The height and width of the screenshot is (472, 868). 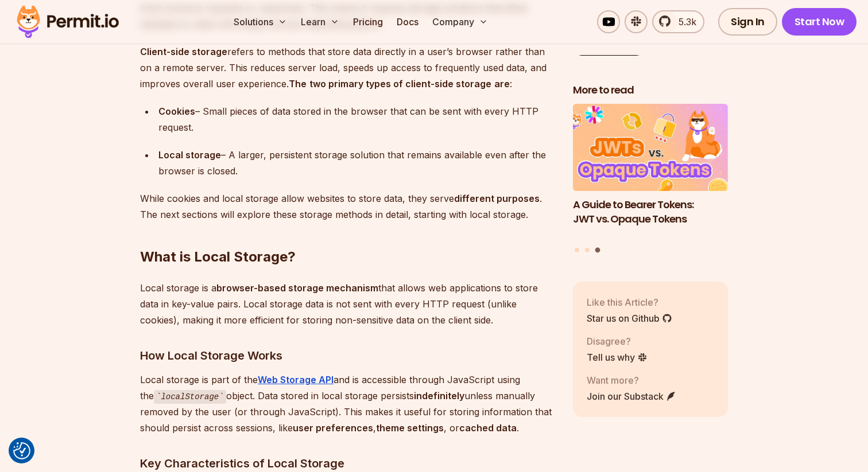 What do you see at coordinates (650, 179) in the screenshot?
I see `div: Posts` at bounding box center [650, 179].